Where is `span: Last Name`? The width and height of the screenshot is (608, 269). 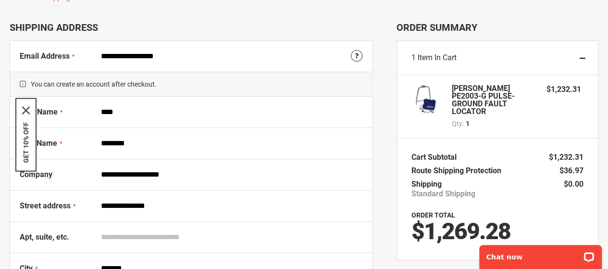 span: Last Name is located at coordinates (38, 143).